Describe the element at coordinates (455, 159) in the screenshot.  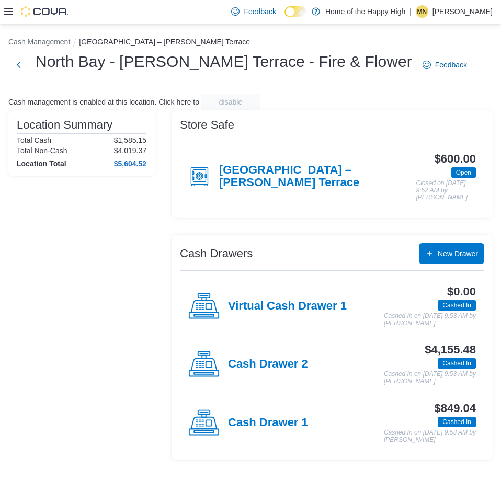
I see `h3: $600.00` at that location.